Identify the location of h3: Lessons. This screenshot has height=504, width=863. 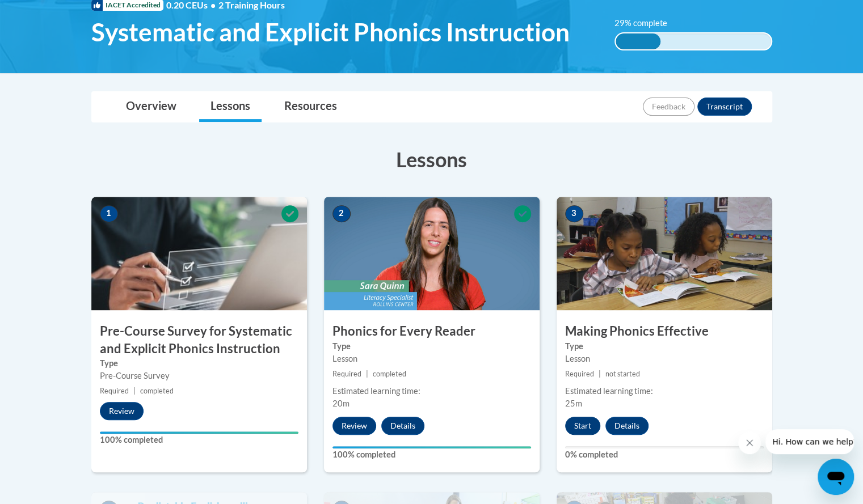
(432, 159).